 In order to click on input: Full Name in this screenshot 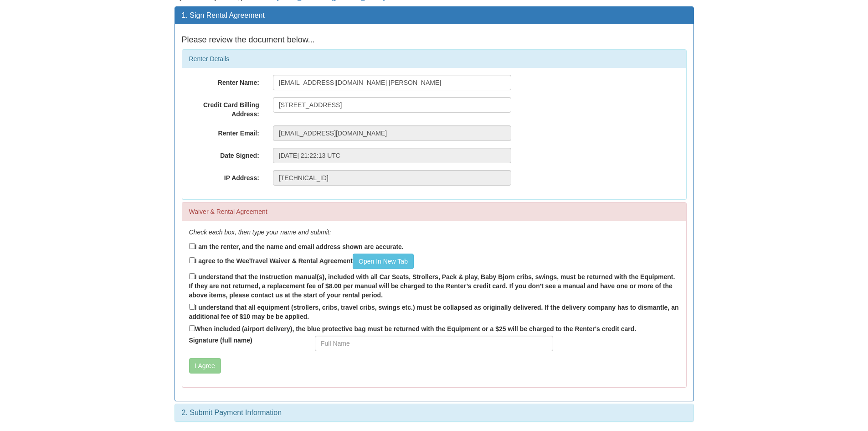, I will do `click(434, 343)`.